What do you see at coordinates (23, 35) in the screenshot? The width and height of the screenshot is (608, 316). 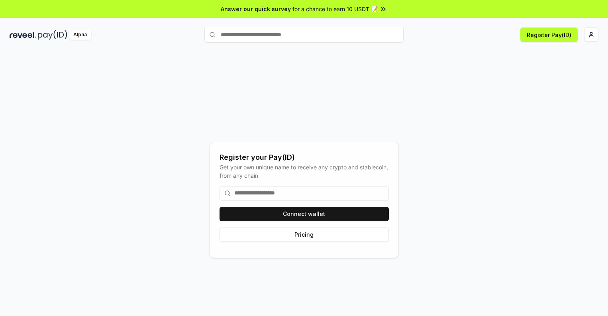 I see `img: reveel_dark` at bounding box center [23, 35].